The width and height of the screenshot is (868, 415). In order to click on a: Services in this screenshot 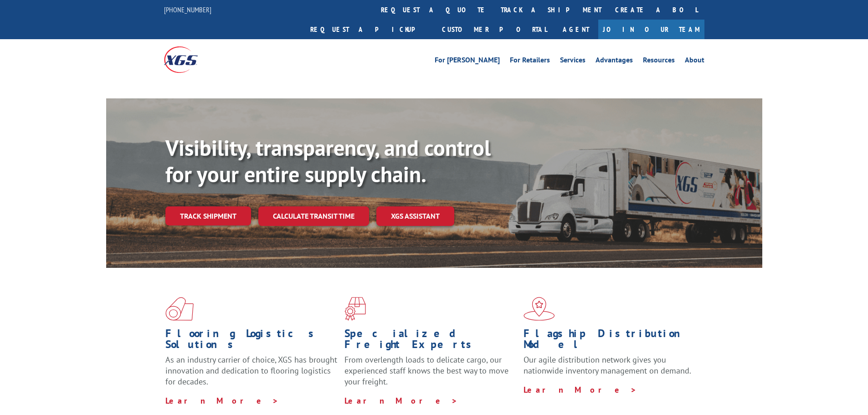, I will do `click(573, 62)`.